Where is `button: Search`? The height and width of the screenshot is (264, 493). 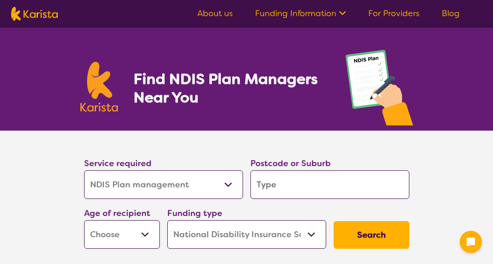
button: Search is located at coordinates (372, 235).